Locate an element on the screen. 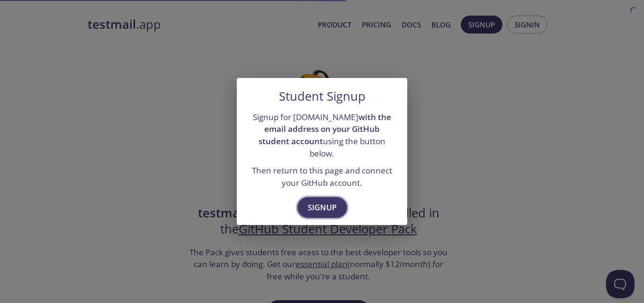  span: Signup is located at coordinates (322, 208).